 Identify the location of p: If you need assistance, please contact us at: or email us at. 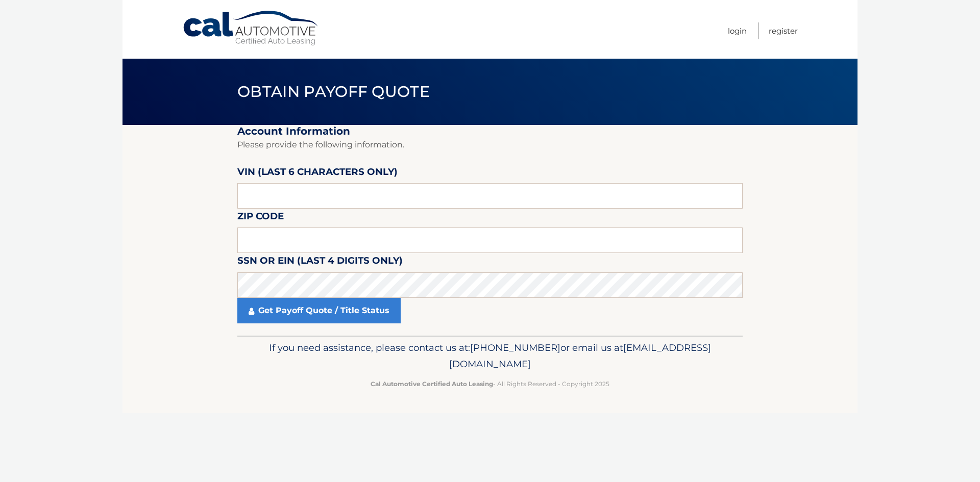
(490, 357).